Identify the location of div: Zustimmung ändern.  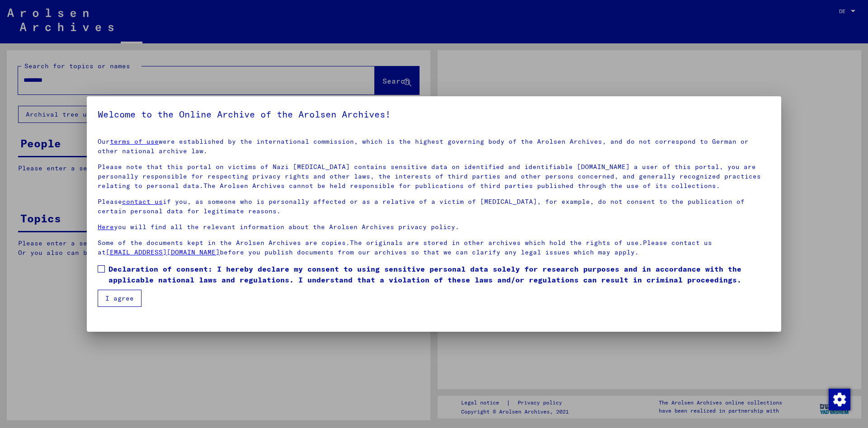
(839, 399).